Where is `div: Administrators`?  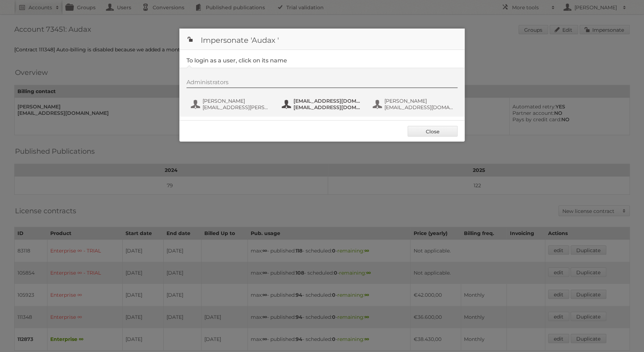
div: Administrators is located at coordinates (322, 83).